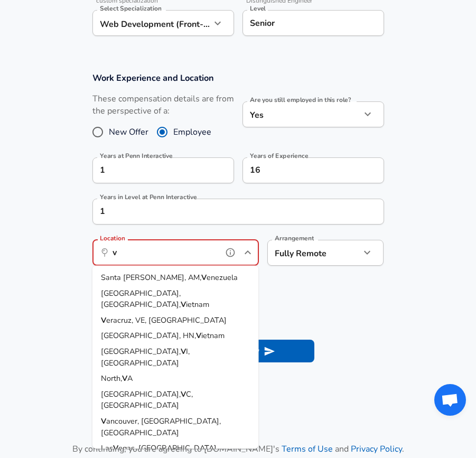 Image resolution: width=476 pixels, height=458 pixels. What do you see at coordinates (129, 132) in the screenshot?
I see `span: New Offer` at bounding box center [129, 132].